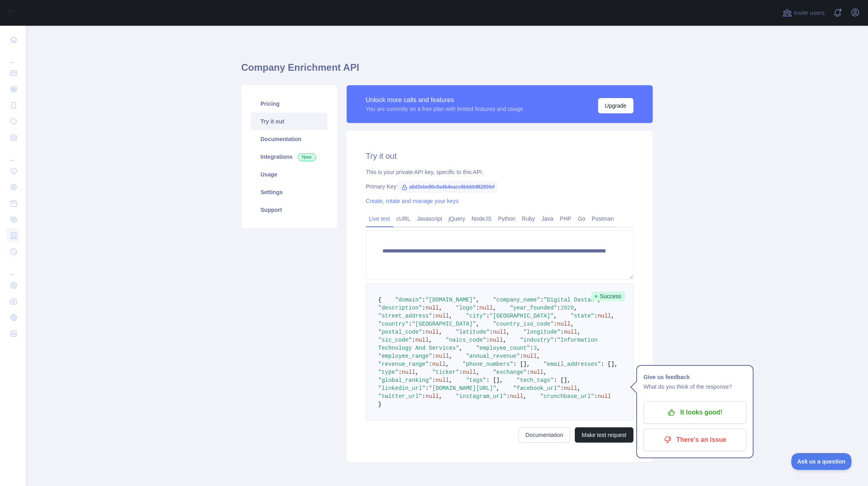  I want to click on span: "type", so click(388, 372).